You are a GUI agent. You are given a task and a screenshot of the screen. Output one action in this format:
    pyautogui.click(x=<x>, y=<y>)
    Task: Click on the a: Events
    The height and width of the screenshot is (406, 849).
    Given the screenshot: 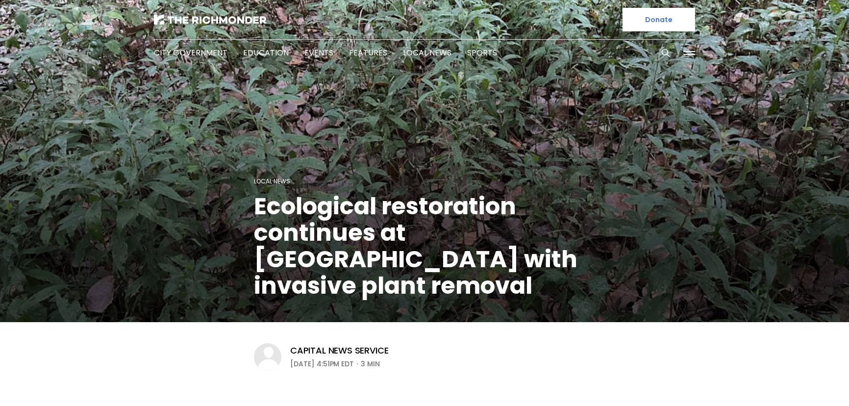 What is the action you would take?
    pyautogui.click(x=319, y=52)
    